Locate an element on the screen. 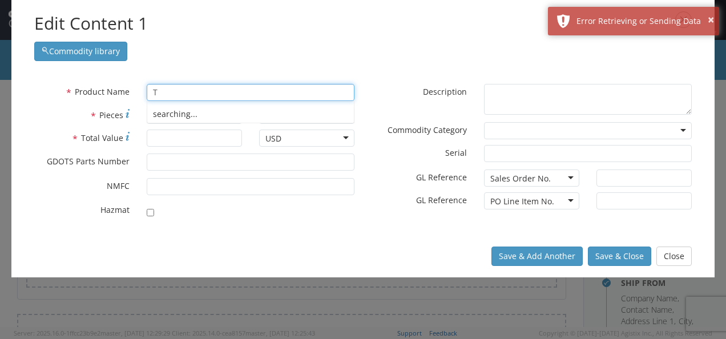 This screenshot has height=339, width=726. span: Product Name is located at coordinates (102, 91).